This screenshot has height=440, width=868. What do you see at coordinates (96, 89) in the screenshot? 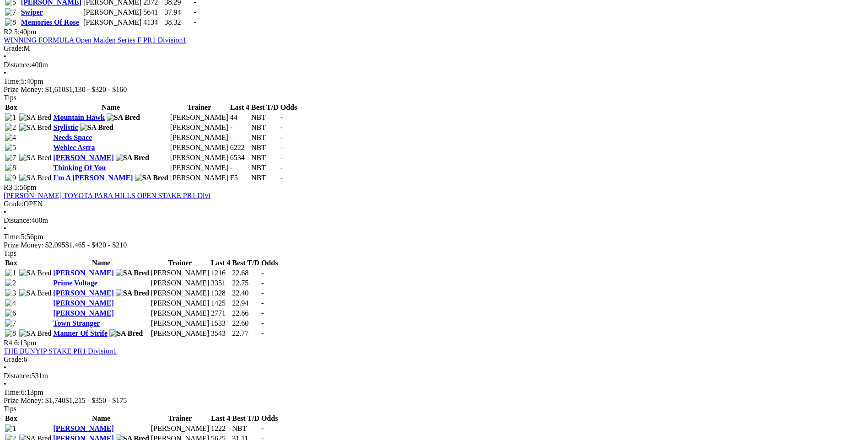
I see `span: $1,130 - $320 - $160` at bounding box center [96, 89].